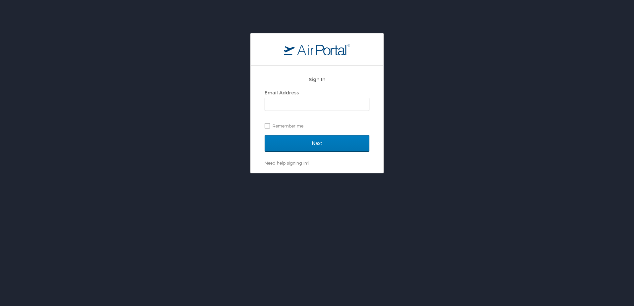 This screenshot has height=306, width=634. Describe the element at coordinates (317, 49) in the screenshot. I see `img: logo` at that location.